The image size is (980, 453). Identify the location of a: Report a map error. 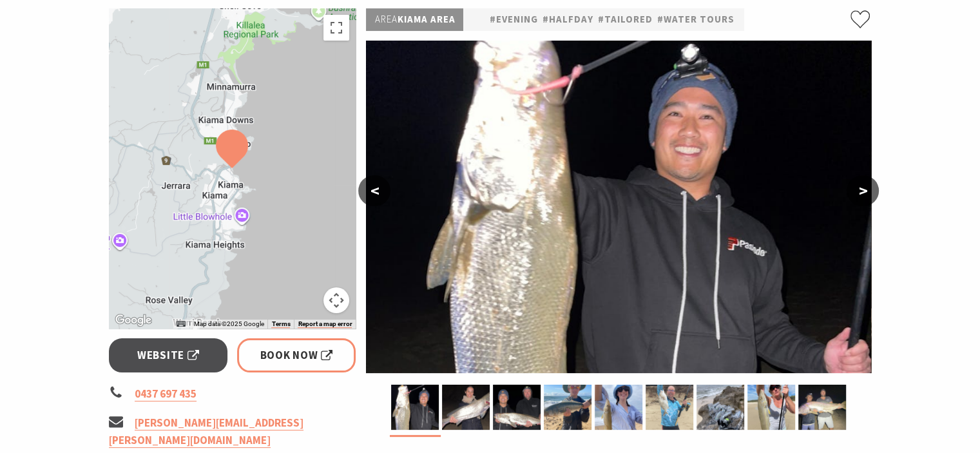
(325, 324).